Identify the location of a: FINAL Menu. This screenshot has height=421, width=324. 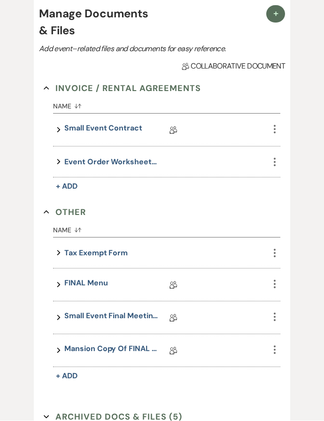
(86, 285).